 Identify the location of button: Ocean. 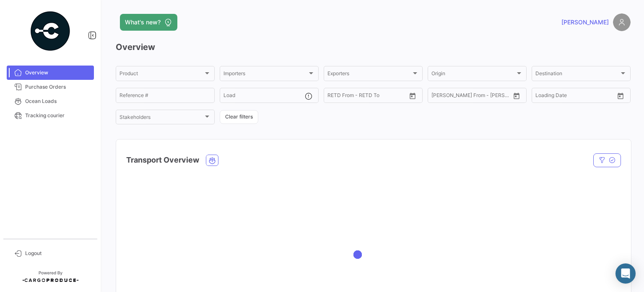
(212, 160).